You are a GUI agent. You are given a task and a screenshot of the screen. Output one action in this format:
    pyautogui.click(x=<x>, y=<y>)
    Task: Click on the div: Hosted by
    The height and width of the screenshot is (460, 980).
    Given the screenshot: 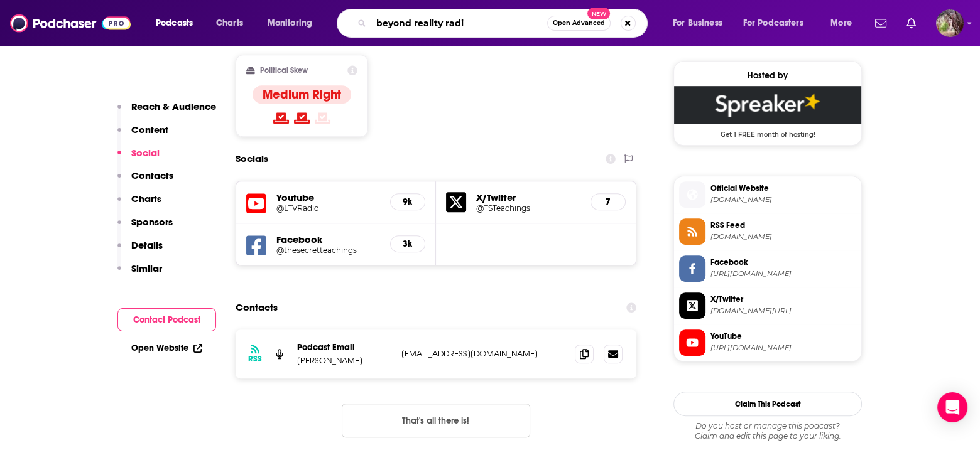 What is the action you would take?
    pyautogui.click(x=767, y=75)
    